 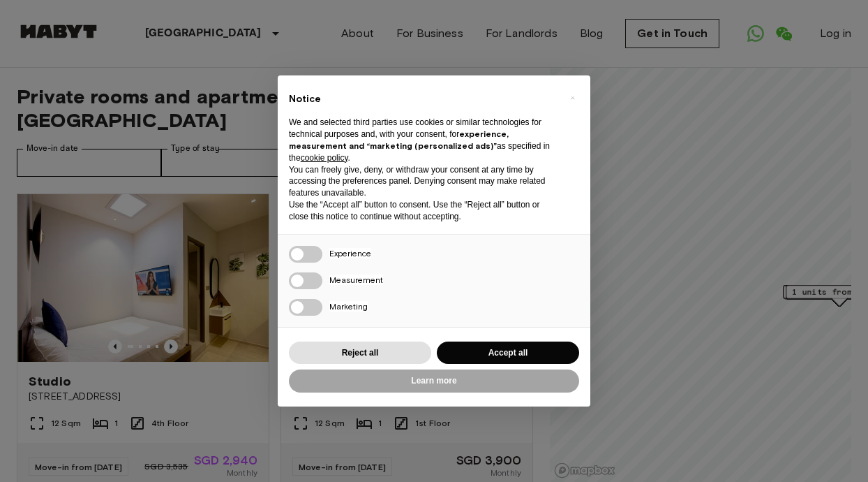 What do you see at coordinates (398, 140) in the screenshot?
I see `strong: experience, measurement and “marketing (personalized ads)”` at bounding box center [398, 140].